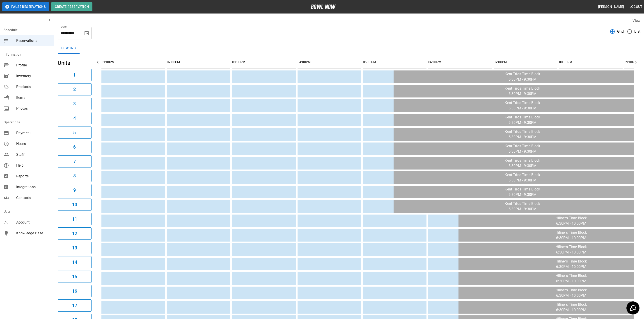 The width and height of the screenshot is (644, 319). Describe the element at coordinates (74, 262) in the screenshot. I see `h6: 14` at that location.